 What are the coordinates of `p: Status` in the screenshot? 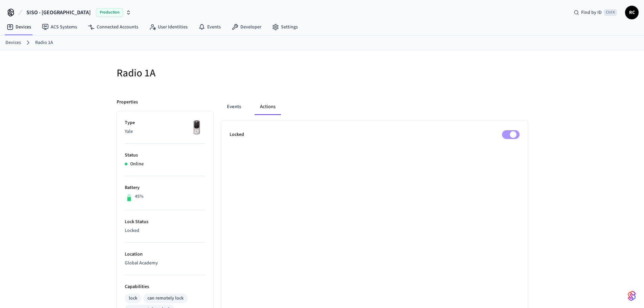 It's located at (165, 155).